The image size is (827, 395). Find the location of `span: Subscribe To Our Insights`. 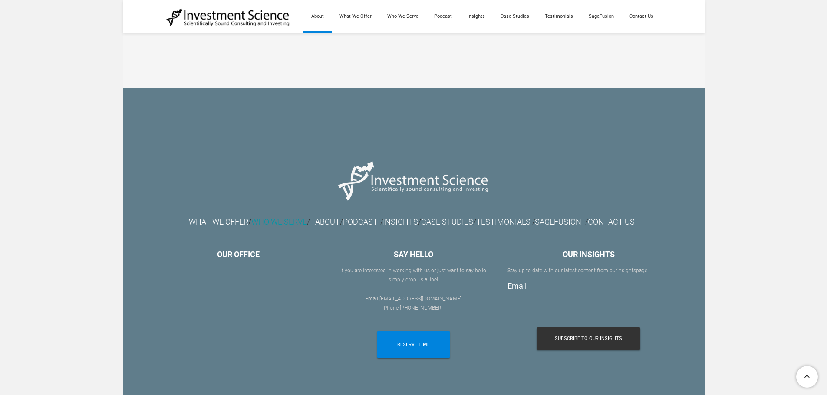

span: Subscribe To Our Insights is located at coordinates (588, 339).